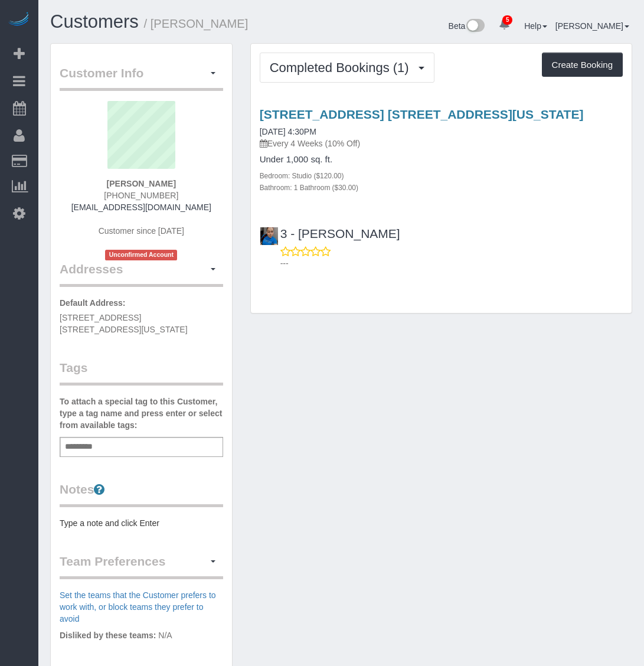 This screenshot has width=644, height=666. I want to click on pre: Type a note and click Enter, so click(141, 523).